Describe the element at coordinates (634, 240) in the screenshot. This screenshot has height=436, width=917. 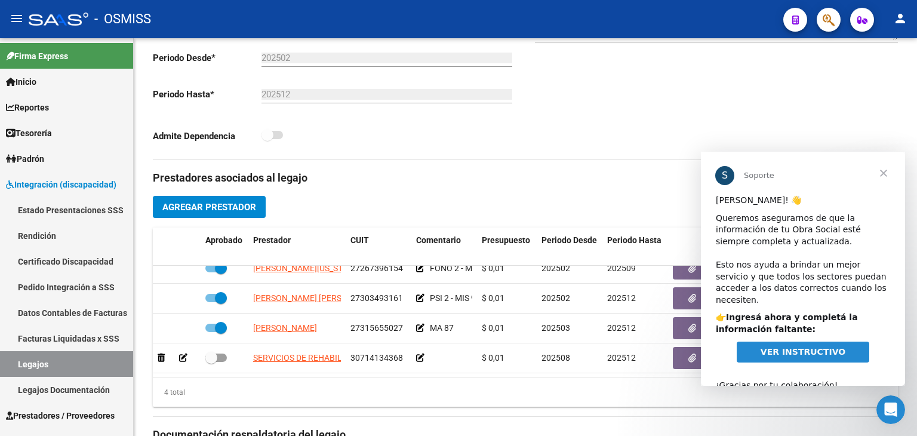
I see `span: Periodo Hasta` at that location.